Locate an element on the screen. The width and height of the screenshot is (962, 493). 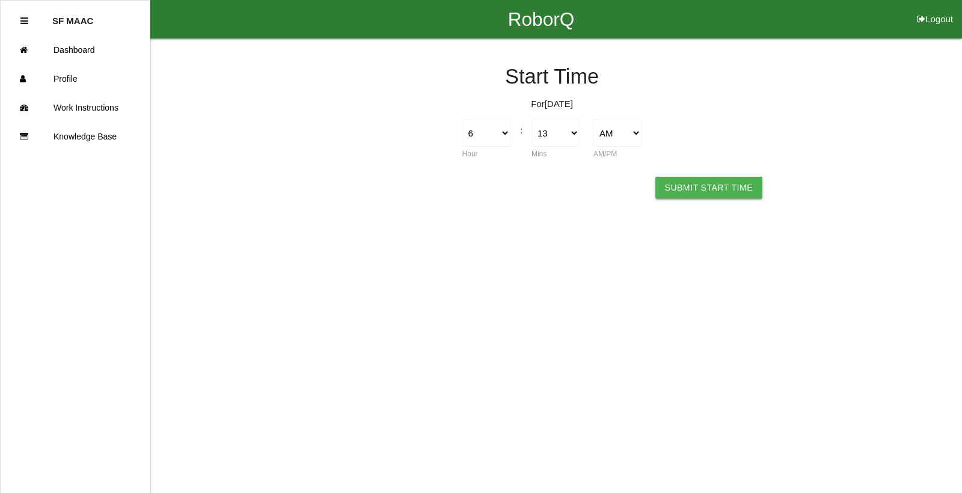
p: SF MAAC is located at coordinates (73, 16).